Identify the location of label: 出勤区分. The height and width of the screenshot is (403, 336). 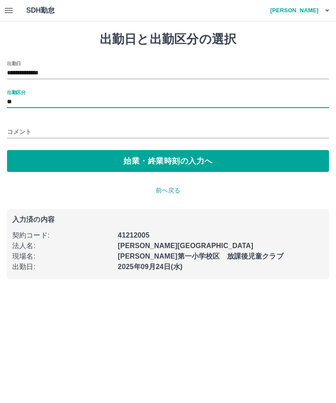
(16, 92).